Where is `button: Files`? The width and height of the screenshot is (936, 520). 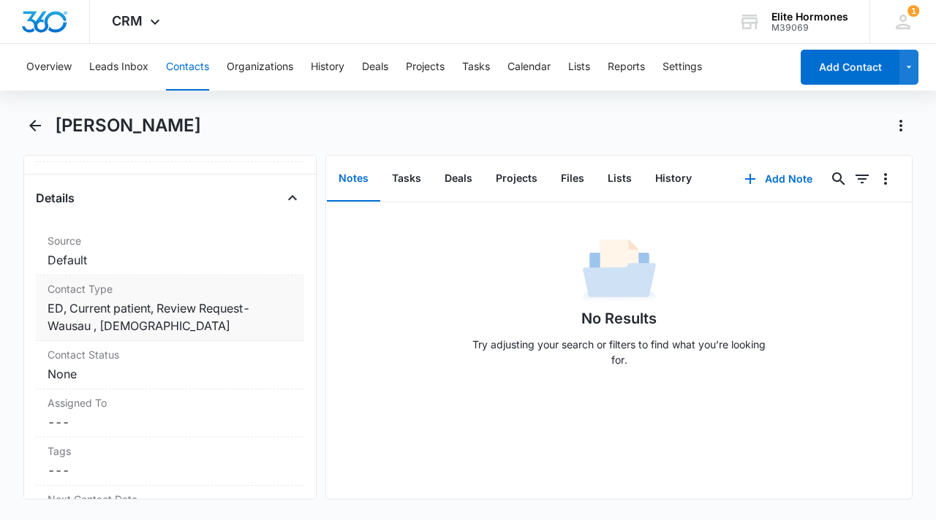
button: Files is located at coordinates (572, 179).